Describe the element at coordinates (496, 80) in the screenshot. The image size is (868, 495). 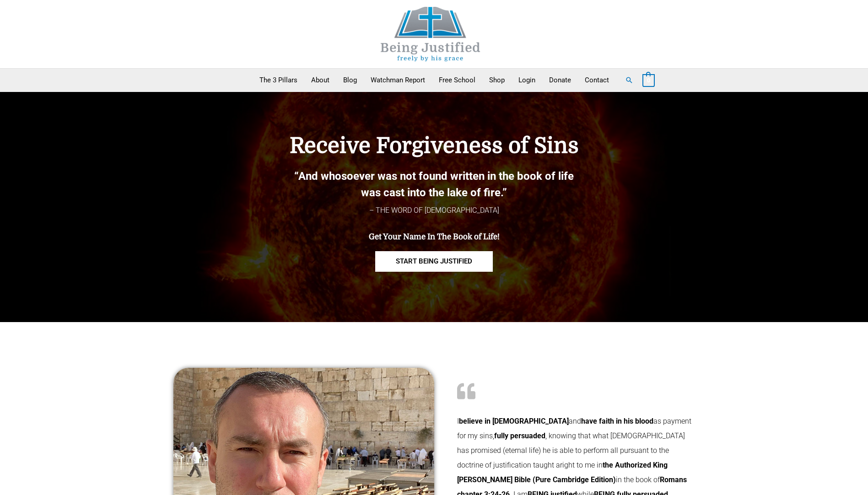
I see `a: Shop` at that location.